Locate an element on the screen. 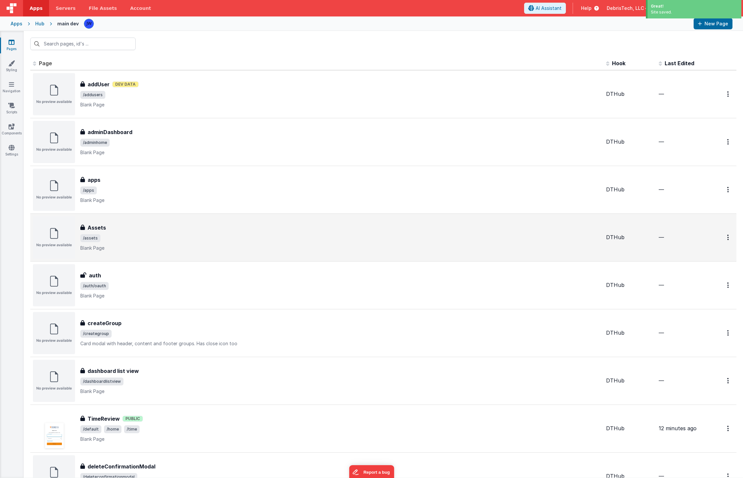  span: Help is located at coordinates (586, 8).